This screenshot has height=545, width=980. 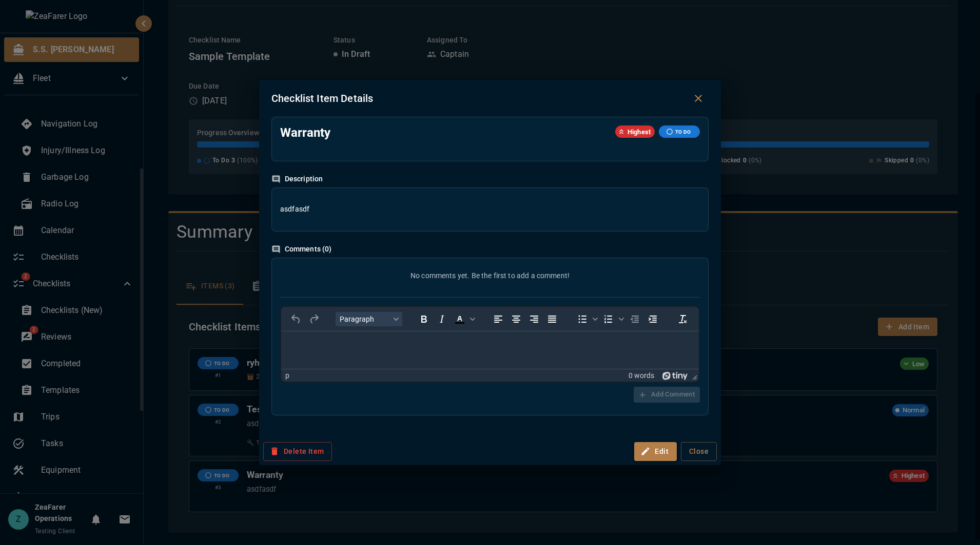 I want to click on div: Text color Black, so click(x=464, y=319).